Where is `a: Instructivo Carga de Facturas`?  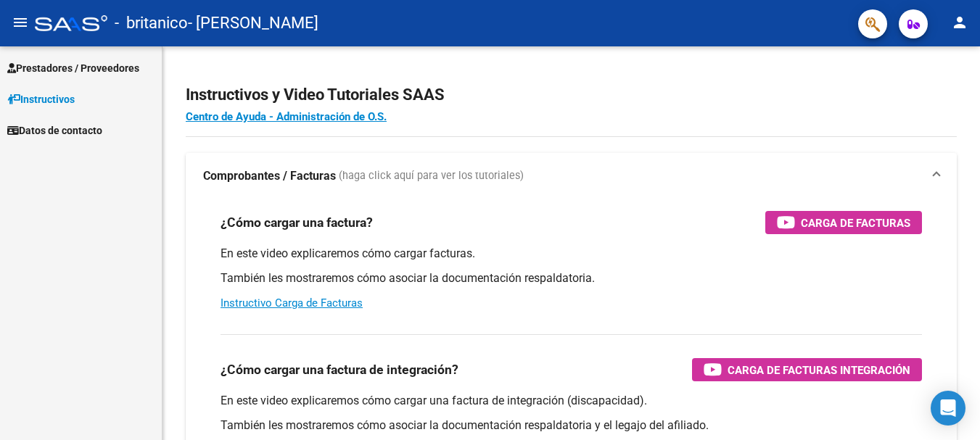 a: Instructivo Carga de Facturas is located at coordinates (292, 303).